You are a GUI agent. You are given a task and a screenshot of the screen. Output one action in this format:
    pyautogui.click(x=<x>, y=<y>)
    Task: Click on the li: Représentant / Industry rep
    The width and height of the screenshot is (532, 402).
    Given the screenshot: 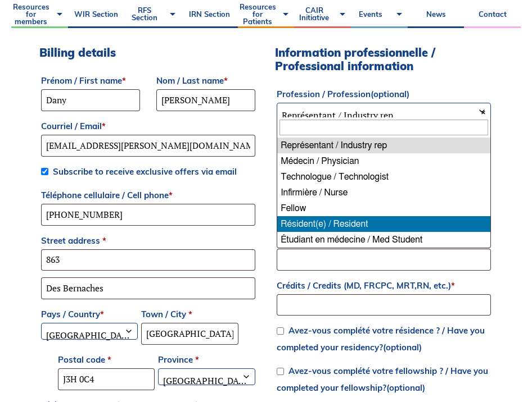 What is the action you would take?
    pyautogui.click(x=383, y=145)
    